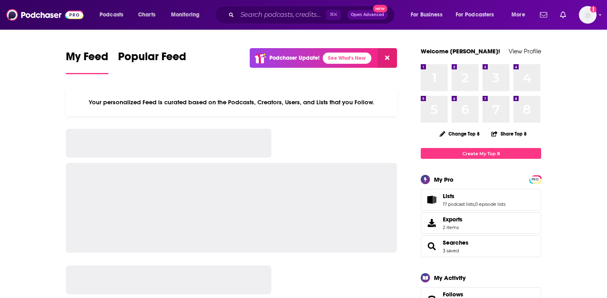  What do you see at coordinates (452, 294) in the screenshot?
I see `span: Follows` at bounding box center [452, 294].